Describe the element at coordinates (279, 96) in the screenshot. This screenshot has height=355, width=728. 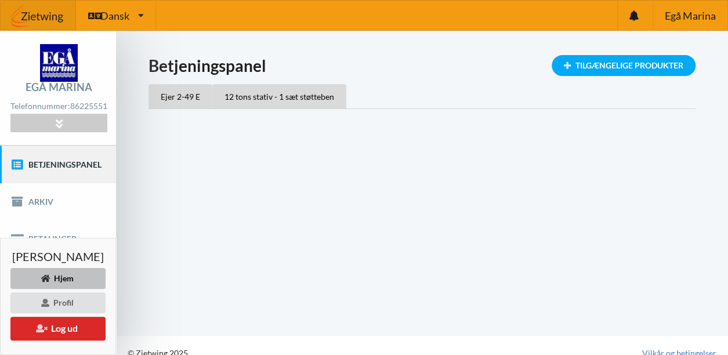
I see `div: 12 tons stativ - 1 sæt støtteben` at that location.